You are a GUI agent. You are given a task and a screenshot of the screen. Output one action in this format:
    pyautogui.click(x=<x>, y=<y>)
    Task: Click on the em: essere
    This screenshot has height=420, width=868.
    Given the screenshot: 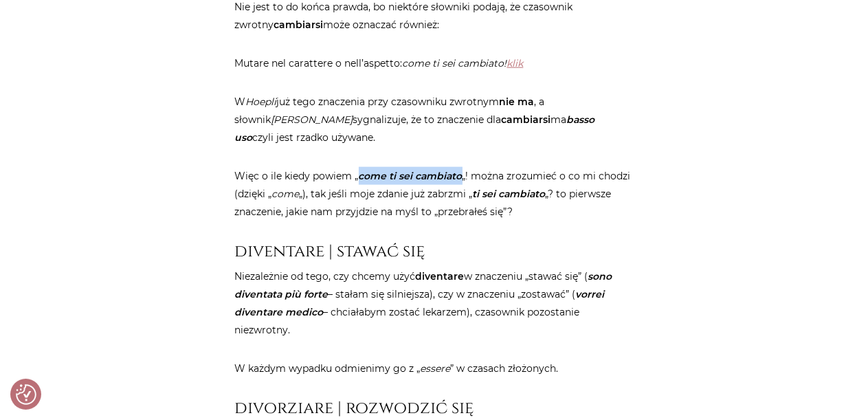 What is the action you would take?
    pyautogui.click(x=436, y=368)
    